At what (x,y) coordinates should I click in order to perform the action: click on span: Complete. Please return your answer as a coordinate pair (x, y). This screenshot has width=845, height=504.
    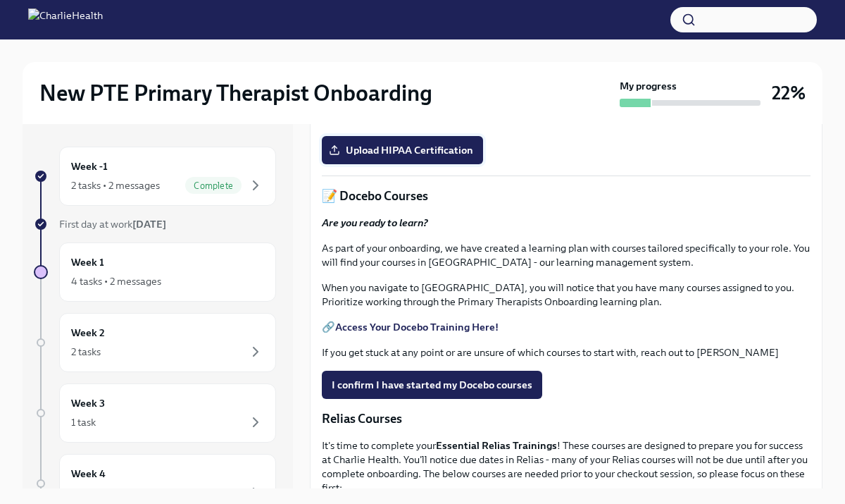
    Looking at the image, I should click on (214, 185).